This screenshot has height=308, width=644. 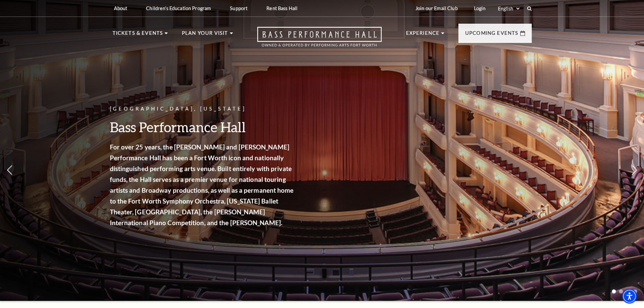 What do you see at coordinates (492, 35) in the screenshot?
I see `p: Upcoming Events` at bounding box center [492, 35].